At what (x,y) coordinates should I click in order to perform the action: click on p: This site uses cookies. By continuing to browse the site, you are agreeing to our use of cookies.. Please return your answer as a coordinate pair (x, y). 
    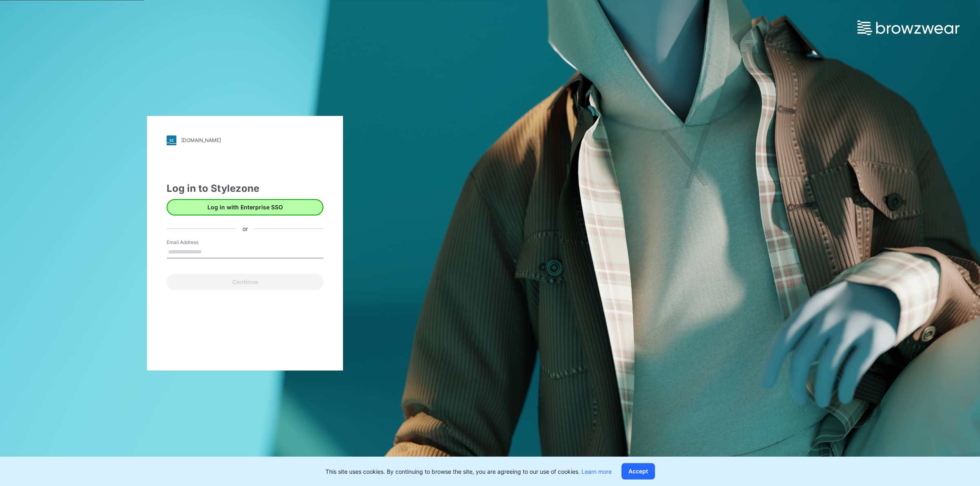
    Looking at the image, I should click on (469, 472).